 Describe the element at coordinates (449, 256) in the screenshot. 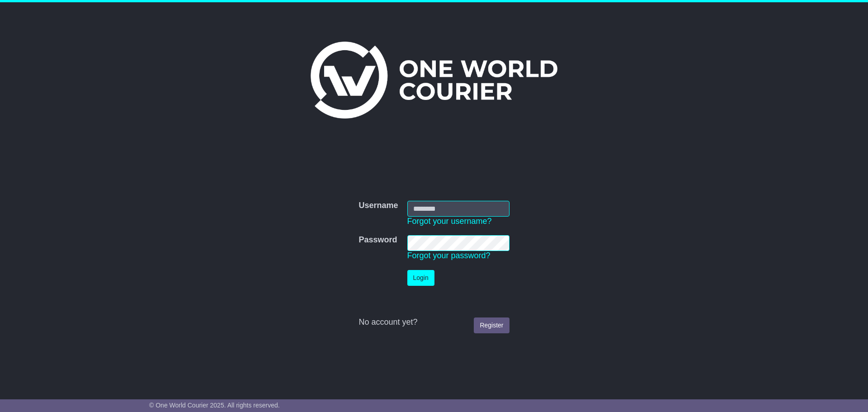

I see `a: Forgot your password?` at that location.